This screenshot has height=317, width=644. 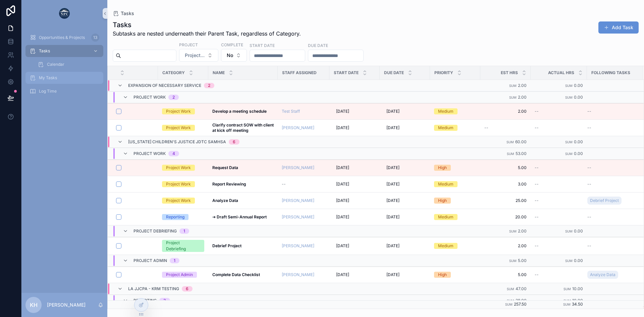 I want to click on span: Debrief Project, so click(x=605, y=201).